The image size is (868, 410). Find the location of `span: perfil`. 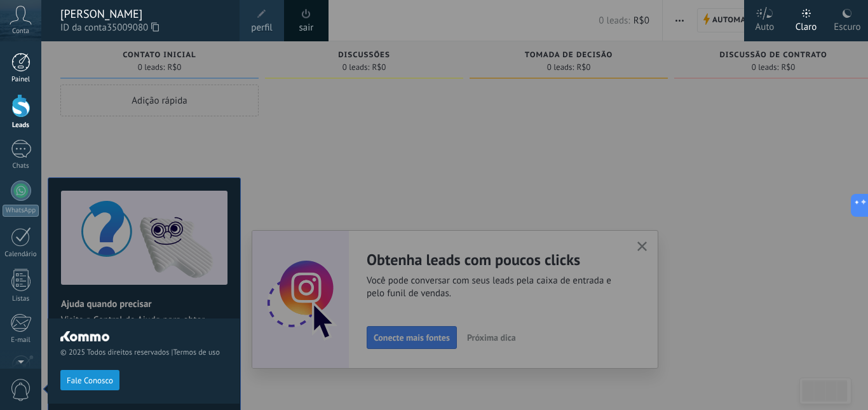

span: perfil is located at coordinates (261, 28).